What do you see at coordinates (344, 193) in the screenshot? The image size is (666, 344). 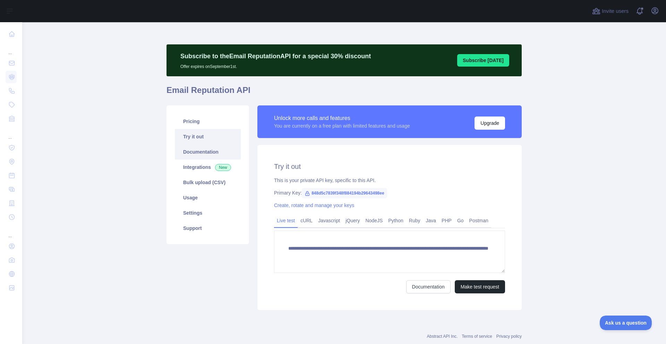 I see `span: 848d5c7839f348f884194b29643498ee` at bounding box center [344, 193].